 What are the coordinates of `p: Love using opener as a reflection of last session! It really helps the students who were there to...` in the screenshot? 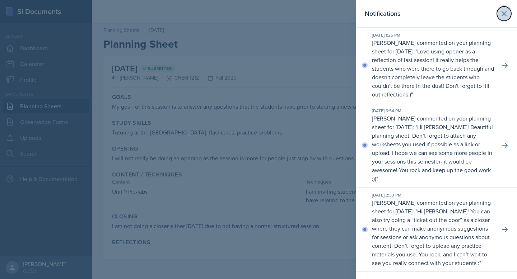 It's located at (433, 73).